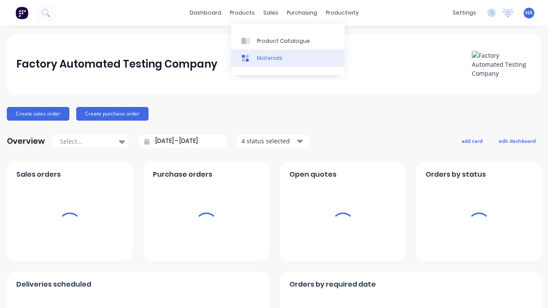 The width and height of the screenshot is (548, 308). I want to click on div: Product Catalogue, so click(283, 41).